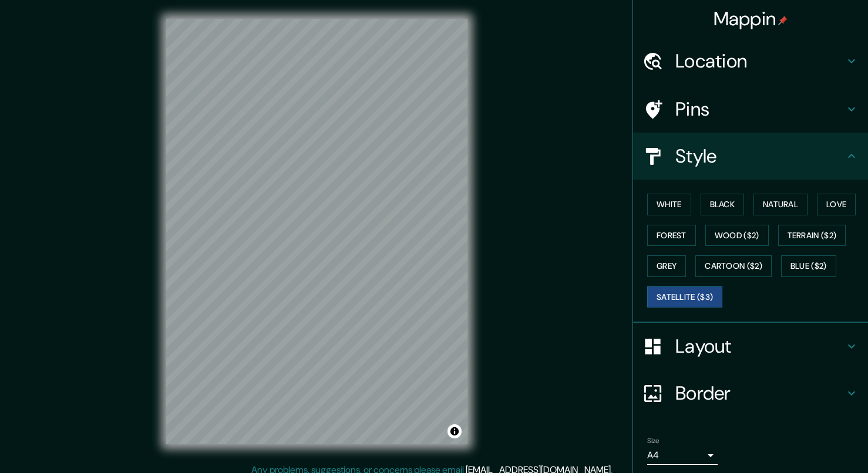 The height and width of the screenshot is (473, 868). What do you see at coordinates (750, 393) in the screenshot?
I see `div: Border` at bounding box center [750, 393].